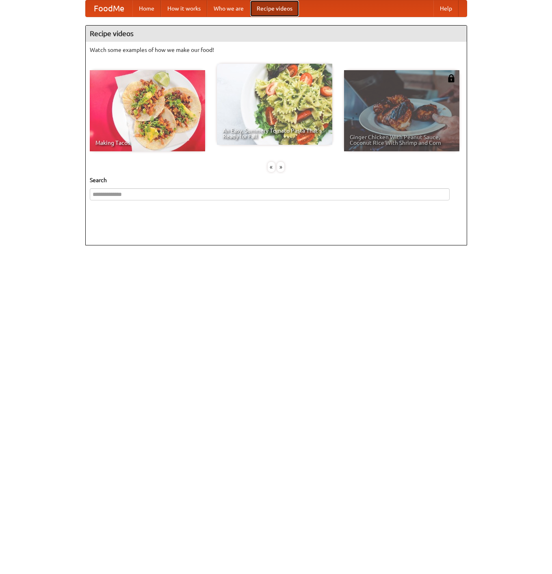 The image size is (552, 574). What do you see at coordinates (276, 34) in the screenshot?
I see `h4: Recipe videos` at bounding box center [276, 34].